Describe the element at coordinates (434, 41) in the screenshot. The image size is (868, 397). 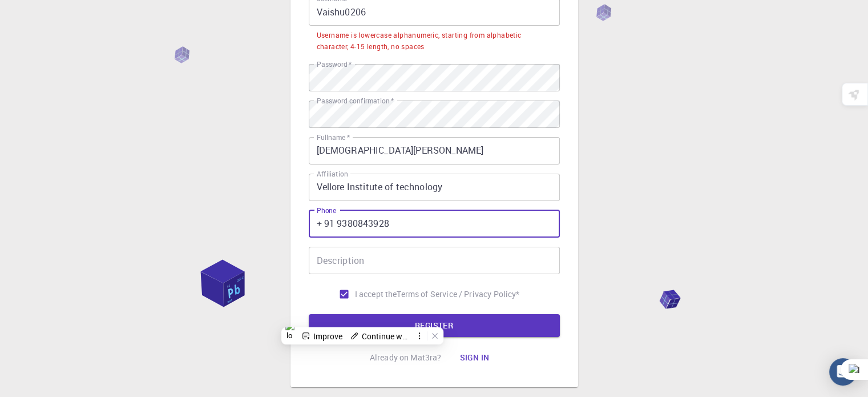
I see `div: Username is lowercase alphanumeric, starting from alphabetic character, 4-15 length, no spaces` at that location.